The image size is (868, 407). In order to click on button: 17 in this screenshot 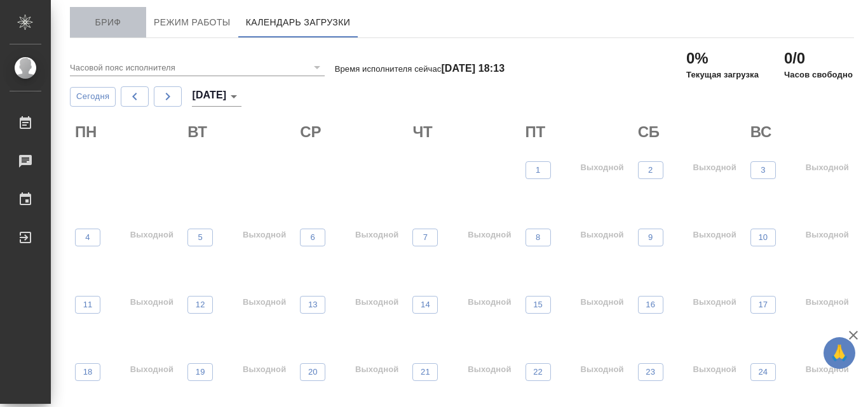, I will do `click(763, 305)`.